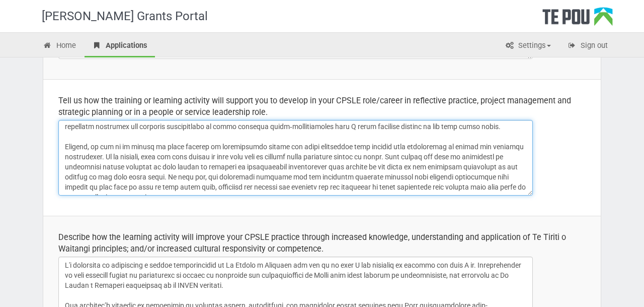  Describe the element at coordinates (322, 243) in the screenshot. I see `div: Describe how the learning activity will improve your CPSLE practice through increased knowledge, ...` at that location.